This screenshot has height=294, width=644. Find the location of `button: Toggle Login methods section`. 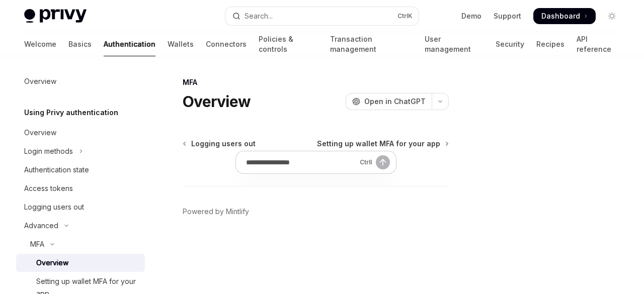

button: Toggle Login methods section is located at coordinates (81, 151).